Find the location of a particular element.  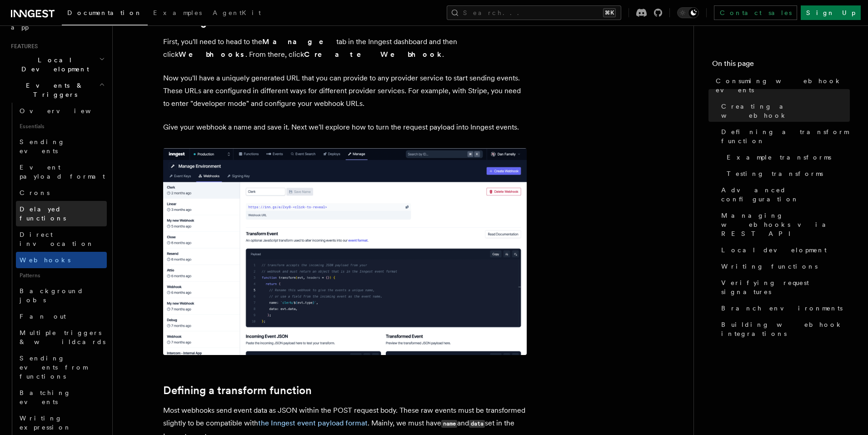

span: Direct invocation is located at coordinates (57, 239).